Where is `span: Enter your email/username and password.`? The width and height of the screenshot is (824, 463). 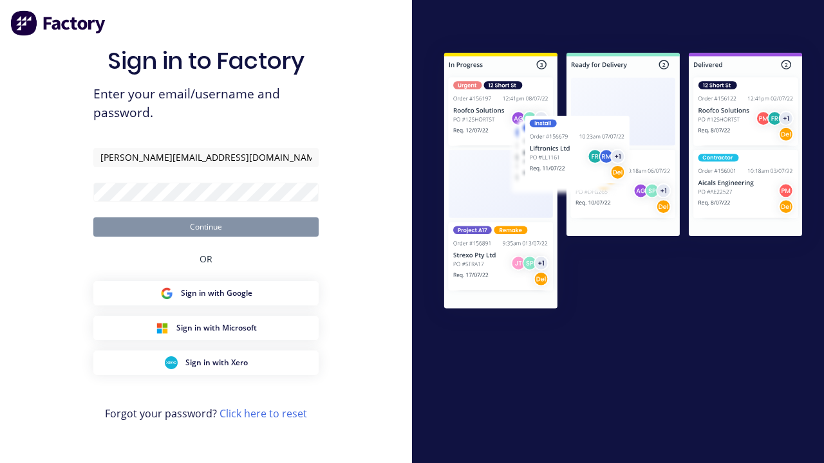 span: Enter your email/username and password. is located at coordinates (206, 104).